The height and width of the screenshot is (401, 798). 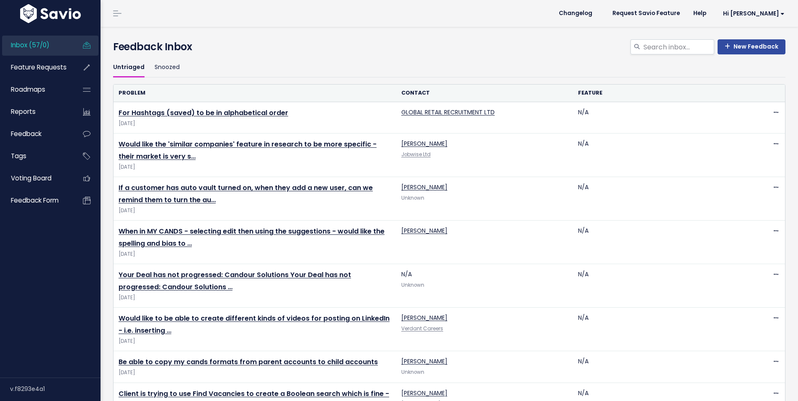 I want to click on a: Tags, so click(x=36, y=156).